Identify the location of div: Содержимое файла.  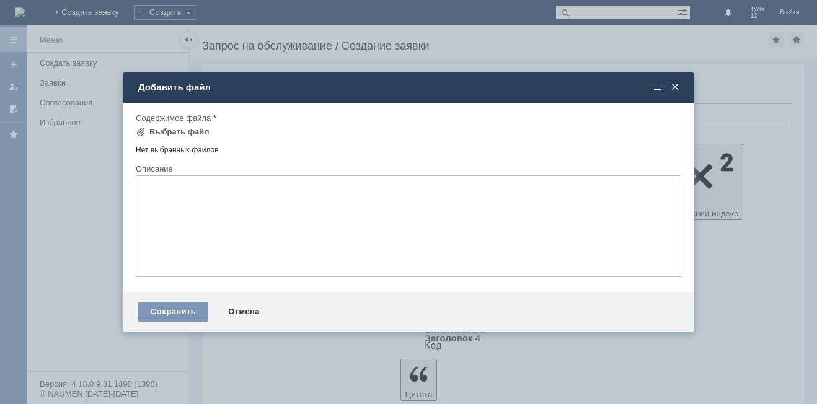
(407, 118).